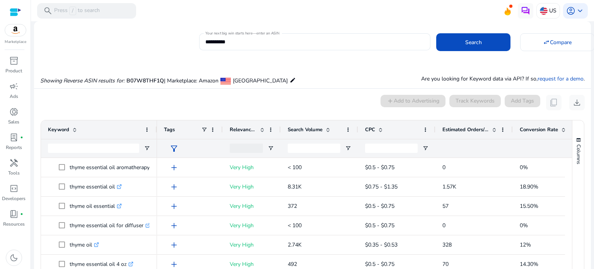 The height and width of the screenshot is (269, 594). I want to click on span: 12%, so click(526, 245).